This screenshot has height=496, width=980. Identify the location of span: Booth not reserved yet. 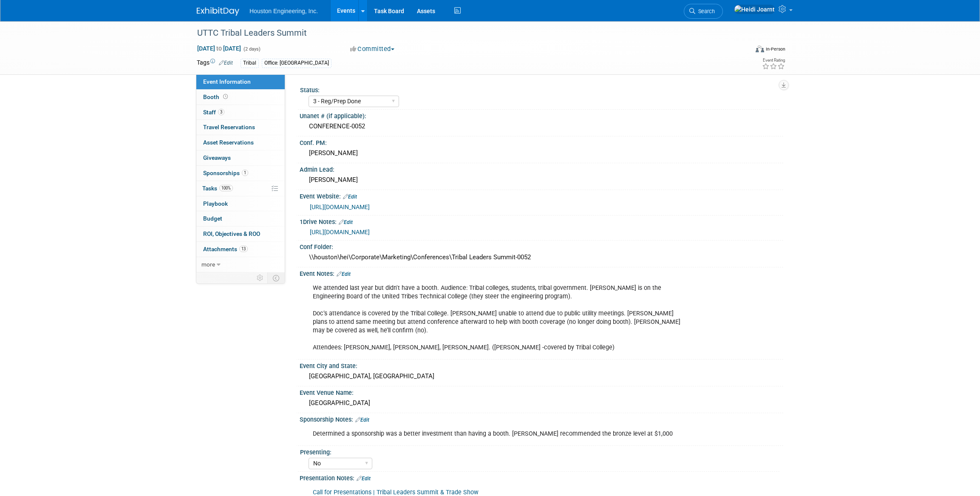
(225, 97).